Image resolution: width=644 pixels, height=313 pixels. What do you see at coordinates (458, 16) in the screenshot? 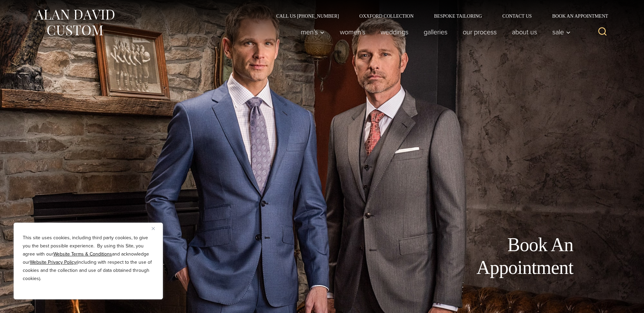
I see `a: Bespoke Tailoring` at bounding box center [458, 16].